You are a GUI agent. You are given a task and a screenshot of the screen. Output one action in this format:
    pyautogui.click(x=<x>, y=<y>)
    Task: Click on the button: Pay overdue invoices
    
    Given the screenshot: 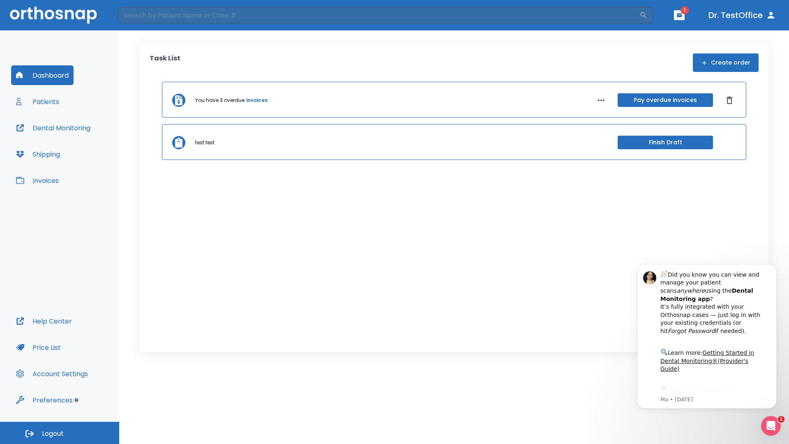 What is the action you would take?
    pyautogui.click(x=665, y=100)
    